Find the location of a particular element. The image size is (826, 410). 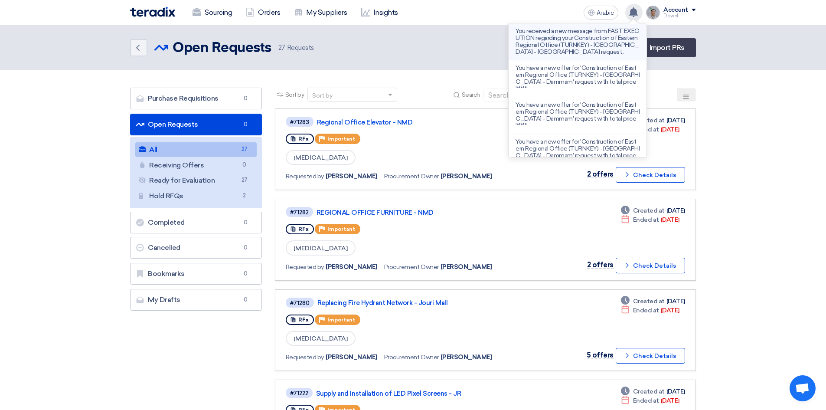

font: Insights is located at coordinates (386, 12).